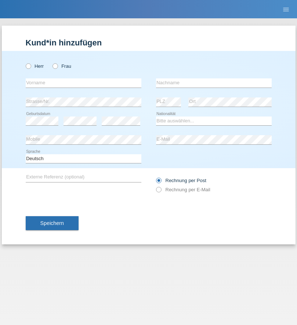 The height and width of the screenshot is (325, 297). I want to click on label: Frau, so click(62, 66).